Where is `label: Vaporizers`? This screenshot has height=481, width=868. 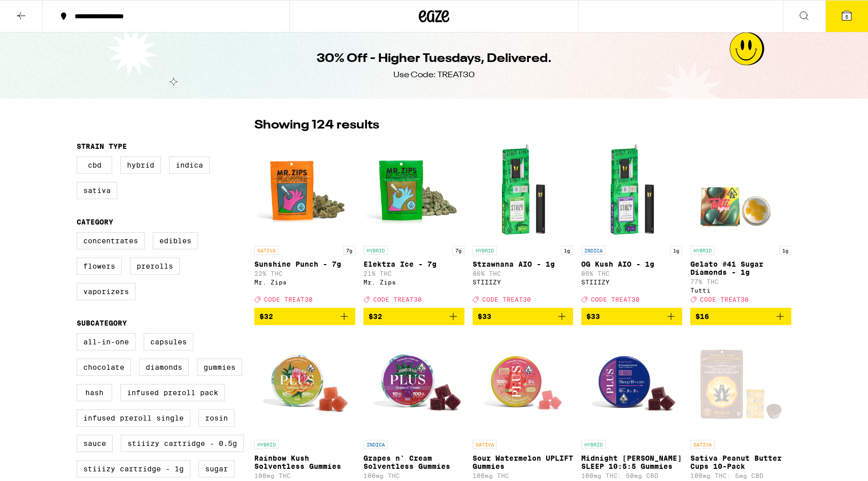 label: Vaporizers is located at coordinates (106, 291).